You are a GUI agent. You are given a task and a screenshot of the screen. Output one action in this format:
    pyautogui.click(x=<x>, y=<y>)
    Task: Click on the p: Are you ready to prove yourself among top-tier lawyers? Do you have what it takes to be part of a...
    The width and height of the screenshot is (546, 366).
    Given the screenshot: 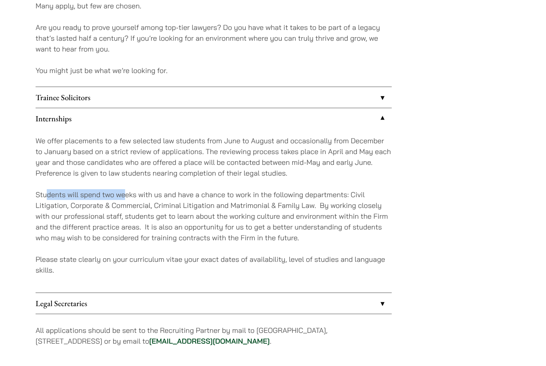 What is the action you would take?
    pyautogui.click(x=213, y=38)
    